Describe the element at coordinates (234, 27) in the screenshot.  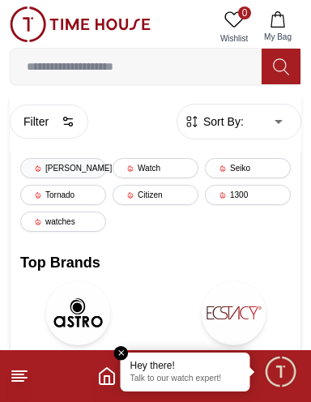
I see `a: 0Wishlist` at that location.